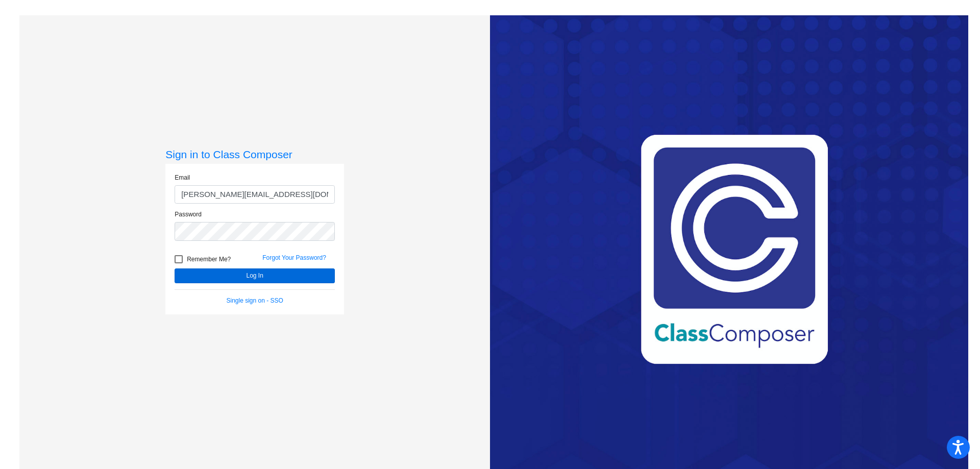  What do you see at coordinates (188, 214) in the screenshot?
I see `label: Password` at bounding box center [188, 214].